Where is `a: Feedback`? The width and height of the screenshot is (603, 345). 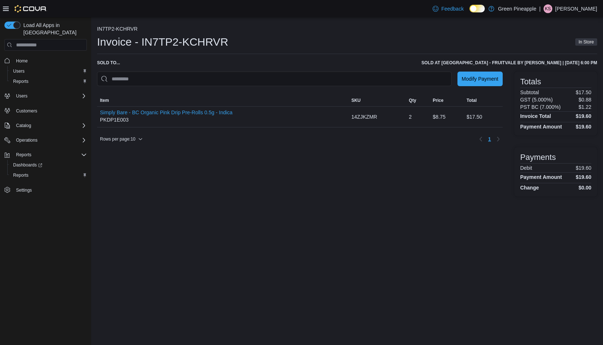
a: Feedback is located at coordinates (448, 9).